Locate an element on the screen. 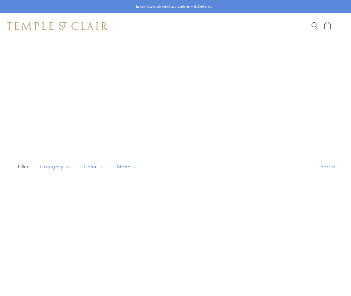 The width and height of the screenshot is (351, 296). span: Stone is located at coordinates (128, 167).